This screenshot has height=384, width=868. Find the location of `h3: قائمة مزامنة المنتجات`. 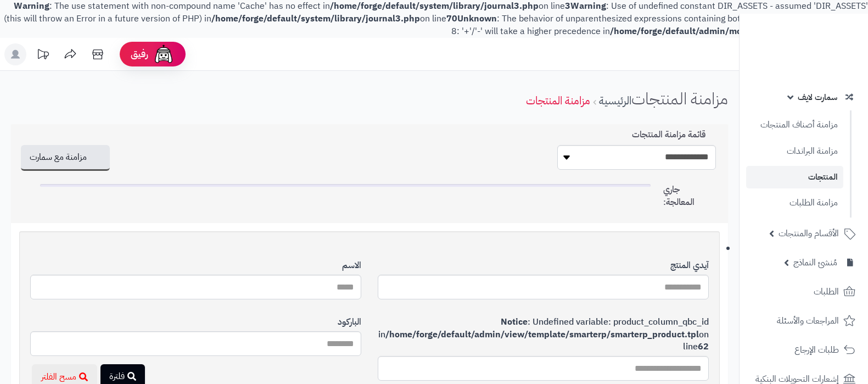

h3: قائمة مزامنة المنتجات is located at coordinates (676, 135).